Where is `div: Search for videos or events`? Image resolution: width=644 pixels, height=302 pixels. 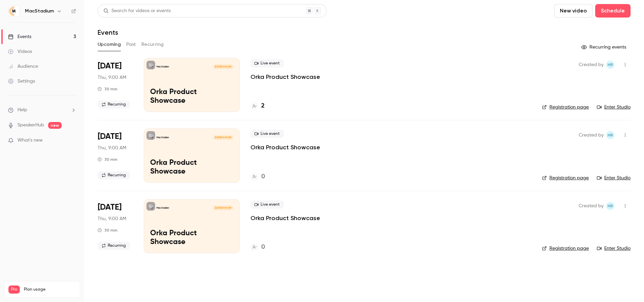
div: Search for videos or events is located at coordinates (137, 11).